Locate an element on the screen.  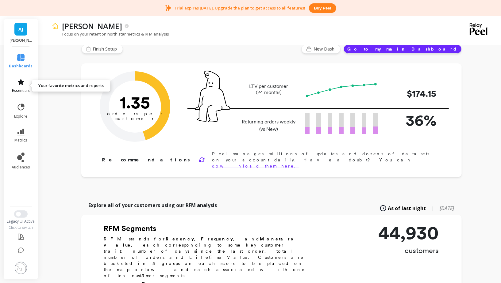
div: Click to switch is located at coordinates (21, 228).